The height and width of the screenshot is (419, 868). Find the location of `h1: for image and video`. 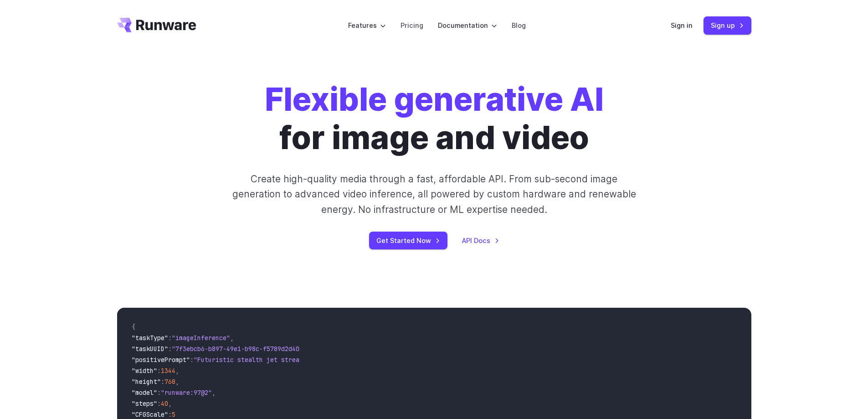

h1: for image and video is located at coordinates (434, 118).